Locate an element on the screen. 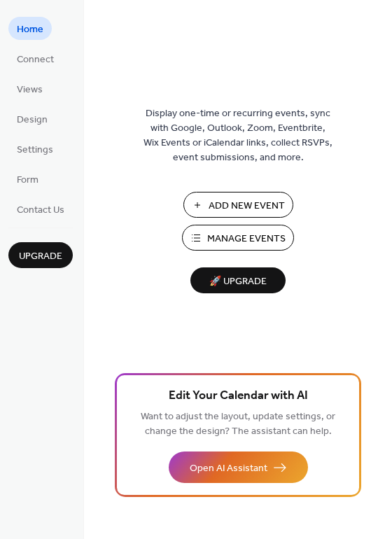  span: Form is located at coordinates (27, 179).